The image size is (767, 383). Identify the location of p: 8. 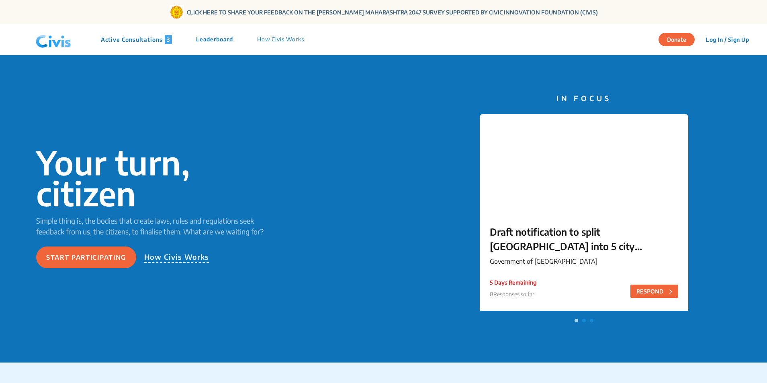
(513, 294).